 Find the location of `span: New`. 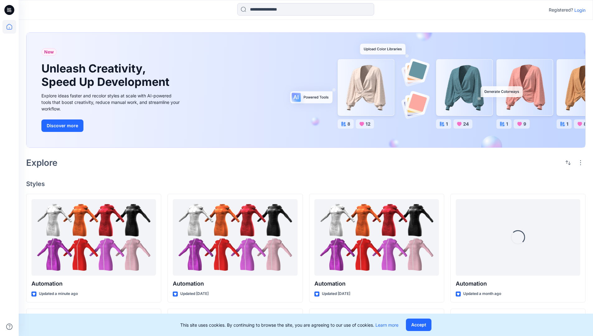

span: New is located at coordinates (49, 52).